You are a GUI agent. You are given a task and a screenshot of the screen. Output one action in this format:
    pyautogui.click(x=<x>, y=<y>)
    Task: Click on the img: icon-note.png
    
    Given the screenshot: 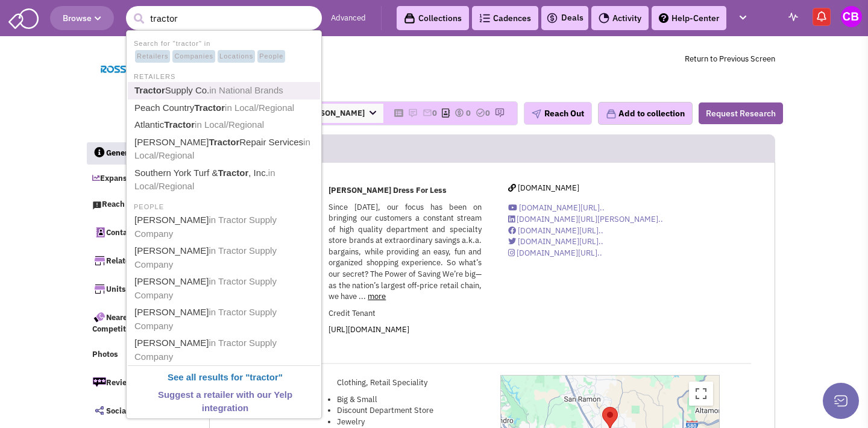 What is the action you would take?
    pyautogui.click(x=413, y=113)
    